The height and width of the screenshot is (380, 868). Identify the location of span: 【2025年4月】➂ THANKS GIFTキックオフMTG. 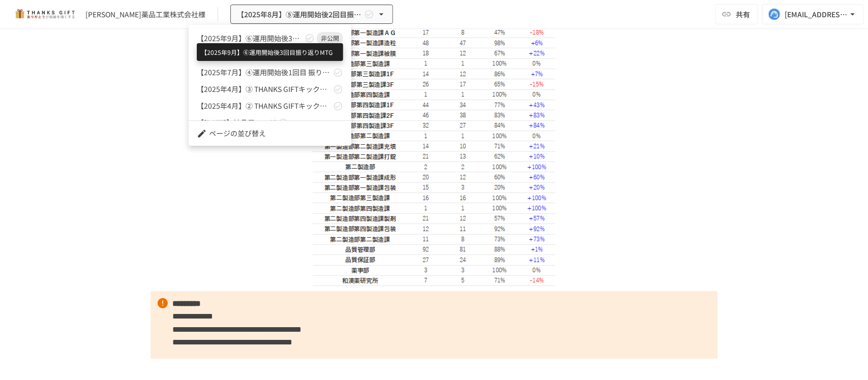
(264, 89).